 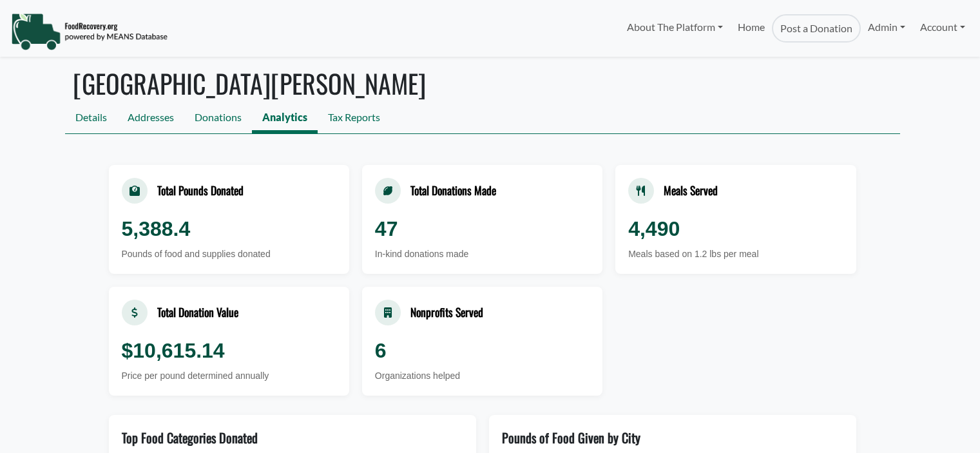 I want to click on div: Total Pounds Donated, so click(x=200, y=190).